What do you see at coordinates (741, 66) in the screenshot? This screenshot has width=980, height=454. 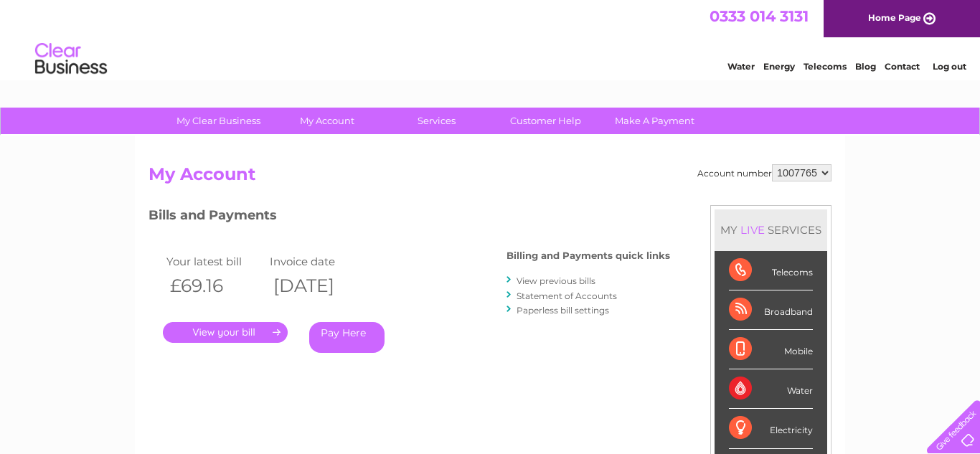 I see `a: Water` at bounding box center [741, 66].